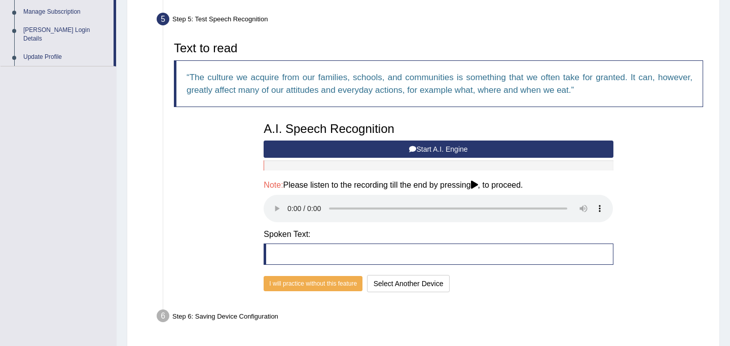 The image size is (730, 346). What do you see at coordinates (66, 57) in the screenshot?
I see `a: Update Profile` at bounding box center [66, 57].